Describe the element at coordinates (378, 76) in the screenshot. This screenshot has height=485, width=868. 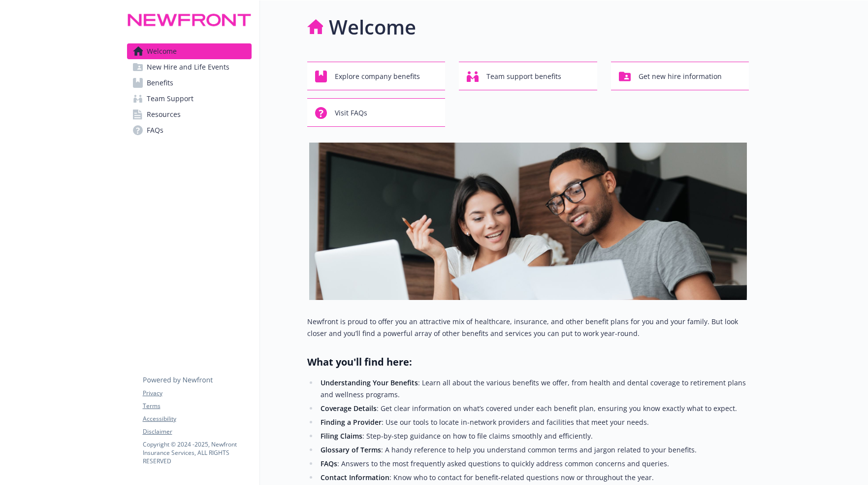
I see `span: Explore company benefits` at that location.